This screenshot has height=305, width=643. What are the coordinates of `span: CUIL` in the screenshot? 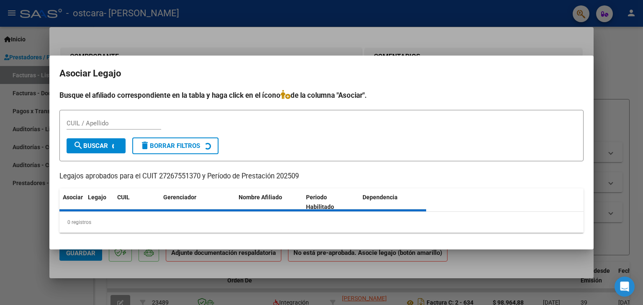 It's located at (123, 198).